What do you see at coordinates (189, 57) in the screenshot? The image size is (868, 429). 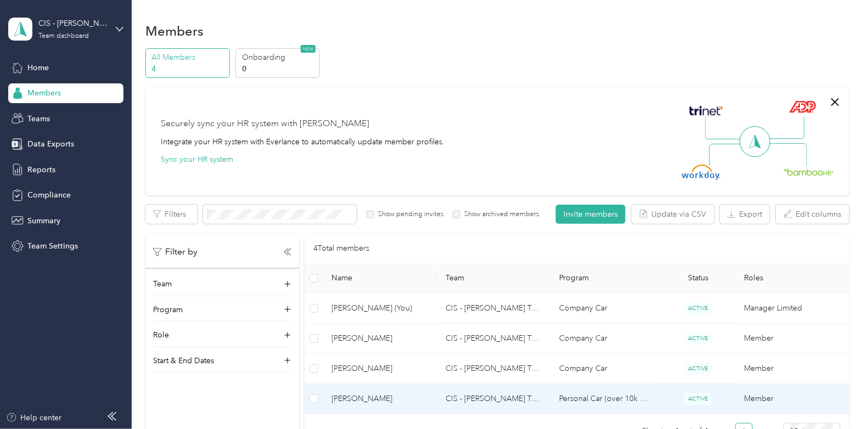 I see `p: All Members` at bounding box center [189, 57].